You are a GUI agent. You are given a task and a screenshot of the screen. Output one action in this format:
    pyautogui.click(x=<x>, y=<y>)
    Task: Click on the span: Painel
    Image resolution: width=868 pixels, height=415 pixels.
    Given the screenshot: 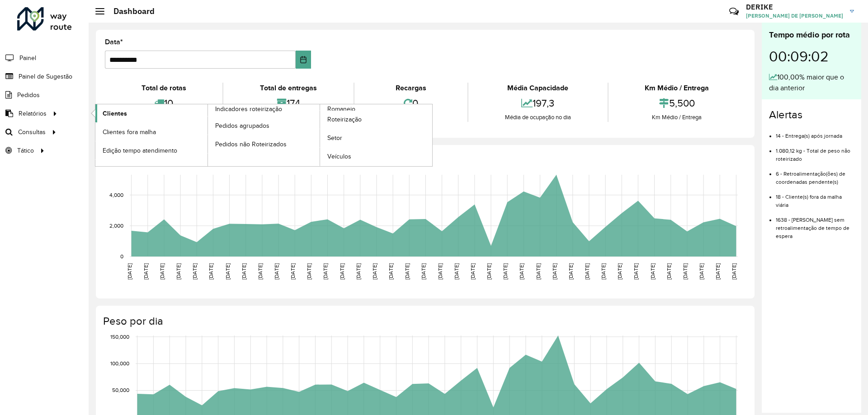 What is the action you would take?
    pyautogui.click(x=28, y=58)
    